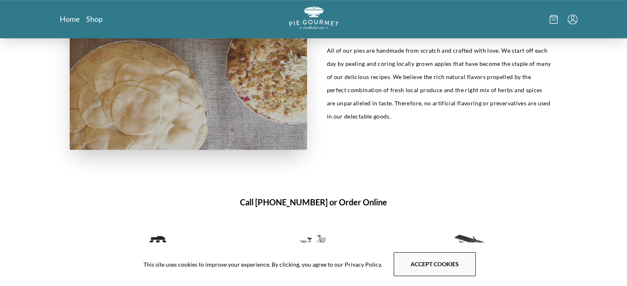  What do you see at coordinates (313, 246) in the screenshot?
I see `img: delivered locally` at bounding box center [313, 246].